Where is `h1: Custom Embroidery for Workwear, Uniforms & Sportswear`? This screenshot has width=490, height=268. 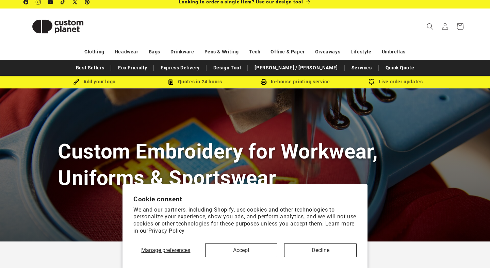 h1: Custom Embroidery for Workwear, Uniforms & Sportswear is located at coordinates (245, 165).